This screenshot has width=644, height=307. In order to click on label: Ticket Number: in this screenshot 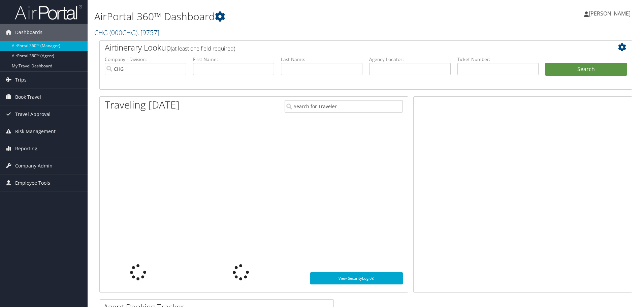, I will do `click(498, 59)`.